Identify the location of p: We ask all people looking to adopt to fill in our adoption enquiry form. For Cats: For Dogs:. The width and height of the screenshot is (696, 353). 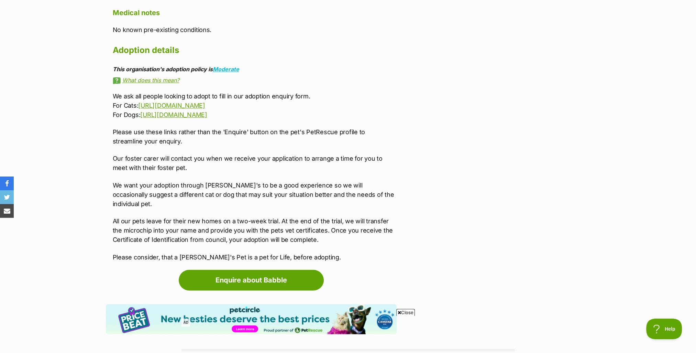
(255, 105).